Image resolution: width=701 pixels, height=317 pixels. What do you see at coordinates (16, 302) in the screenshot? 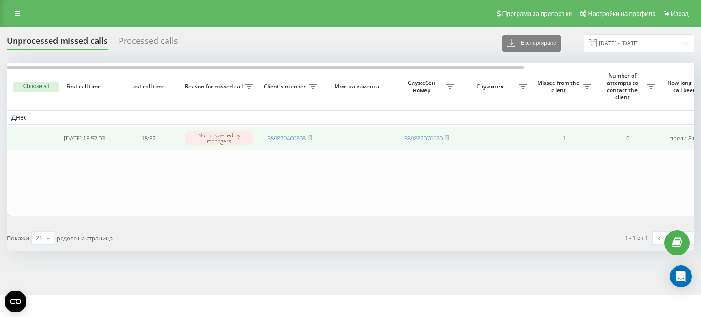
I see `button: Open CMP widget` at bounding box center [16, 302].